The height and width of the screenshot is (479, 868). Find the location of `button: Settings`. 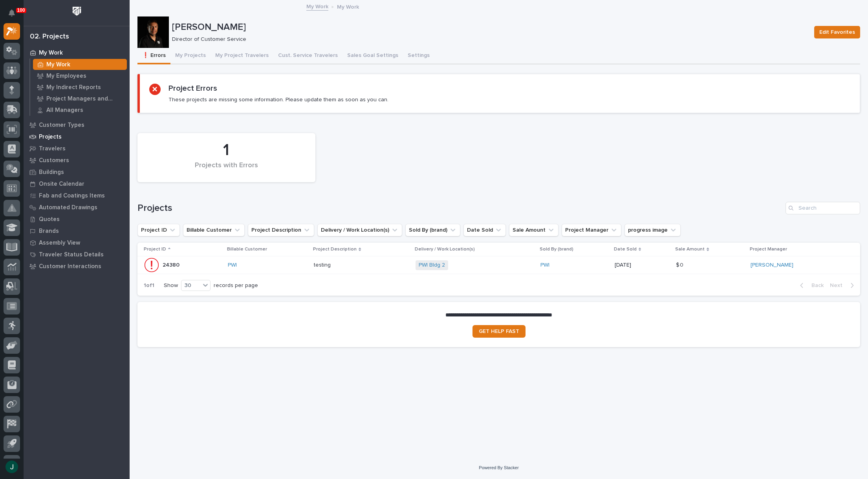

button: Settings is located at coordinates (419, 56).